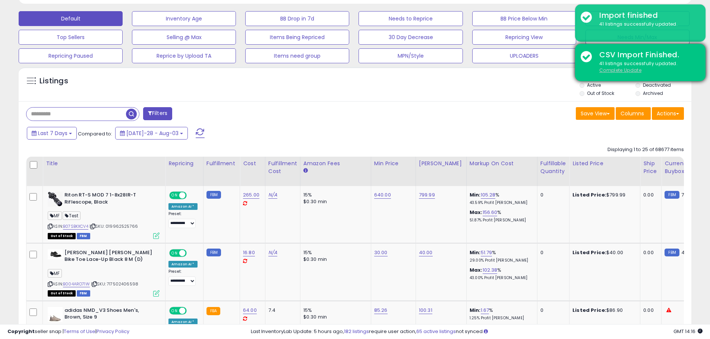 The image size is (710, 339). Describe the element at coordinates (593, 85) in the screenshot. I see `label: Active` at that location.